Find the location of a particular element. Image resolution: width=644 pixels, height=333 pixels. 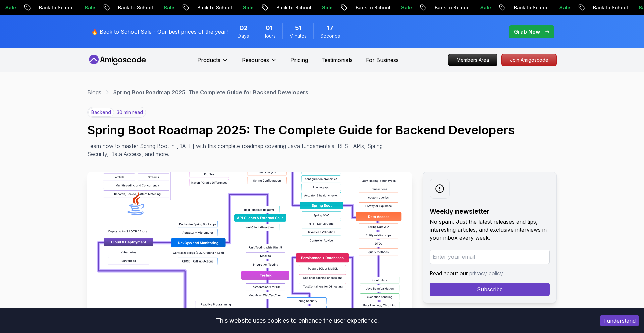

a: For Business is located at coordinates (382, 60).